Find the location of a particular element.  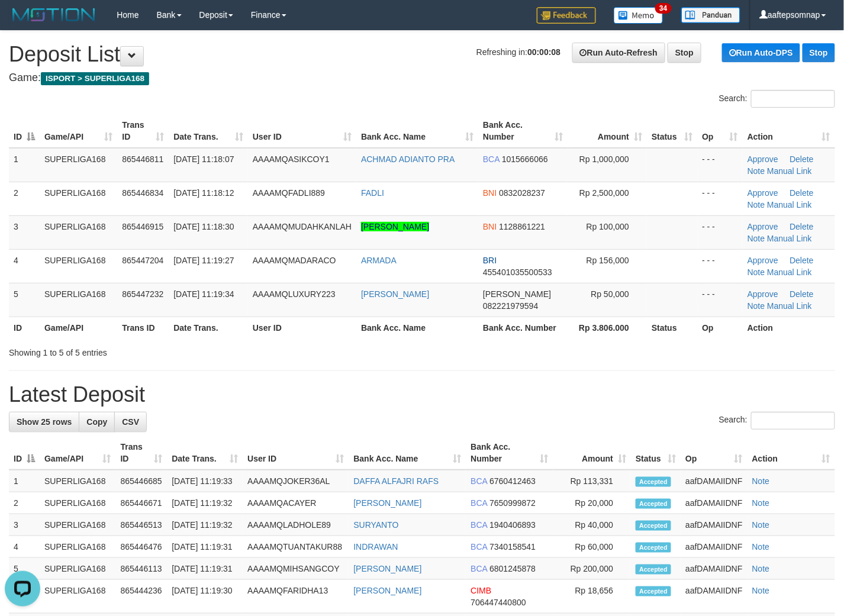

th: Status is located at coordinates (672, 327).